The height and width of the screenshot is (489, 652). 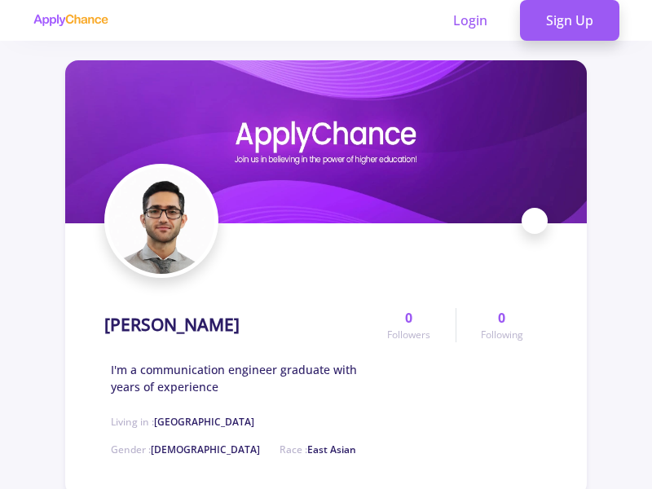 I want to click on span: East Asian, so click(x=332, y=449).